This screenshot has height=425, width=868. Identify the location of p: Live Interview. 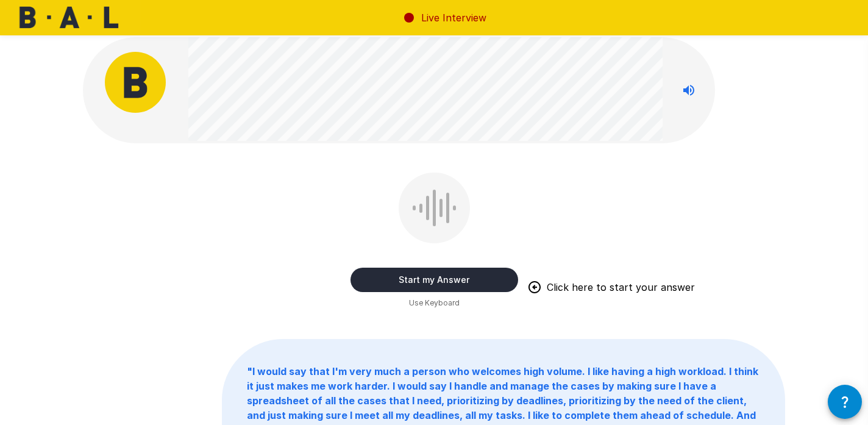
(454, 18).